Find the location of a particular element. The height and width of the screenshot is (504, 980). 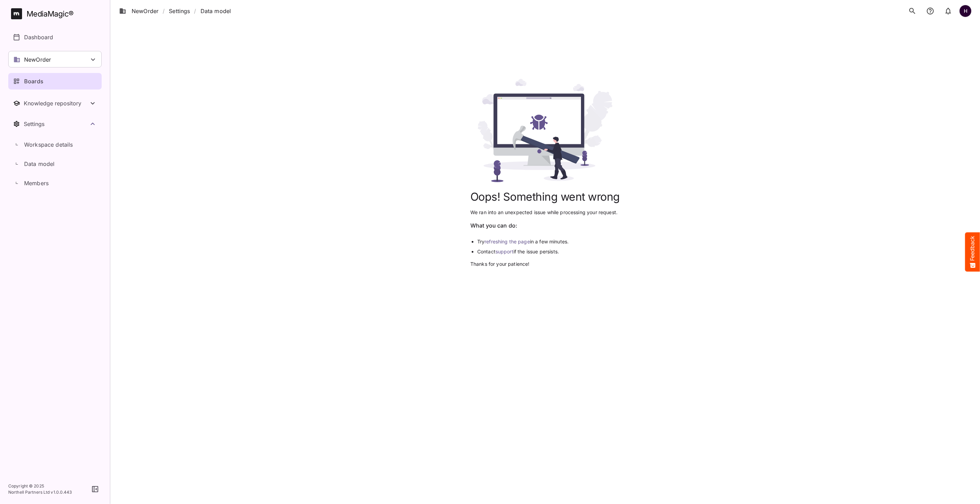

li: Contact if the issue persists. is located at coordinates (548, 252).